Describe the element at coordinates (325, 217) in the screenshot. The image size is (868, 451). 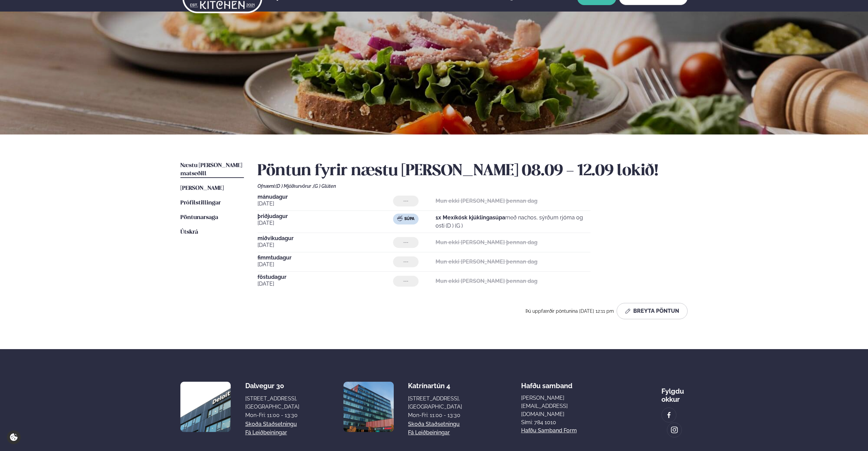
I see `span: þriðjudagur` at that location.